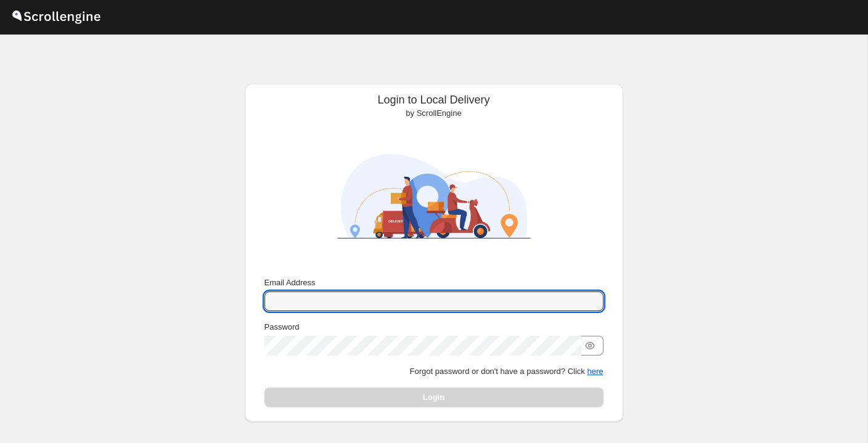 The width and height of the screenshot is (868, 443). What do you see at coordinates (281, 327) in the screenshot?
I see `span: Password` at bounding box center [281, 327].